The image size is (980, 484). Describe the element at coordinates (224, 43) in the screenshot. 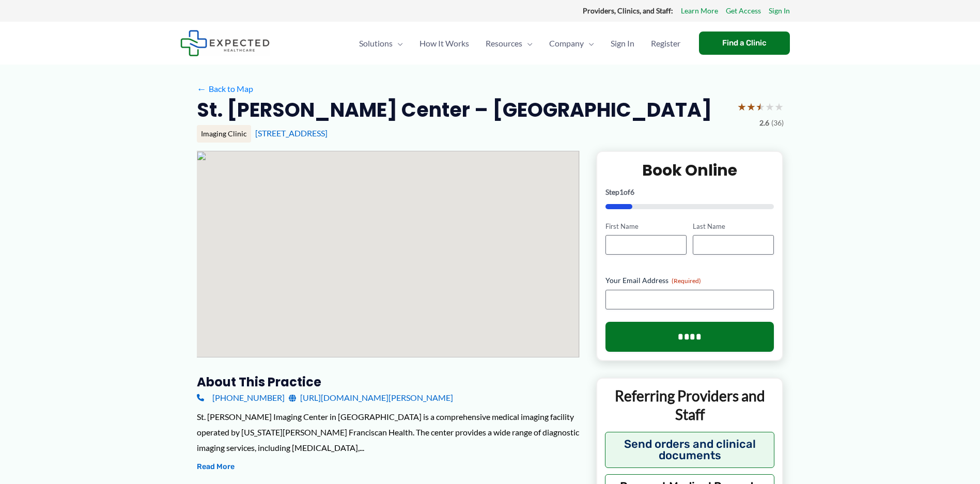

I see `img: Expected Healthcare Logo - side, dark font, small` at that location.